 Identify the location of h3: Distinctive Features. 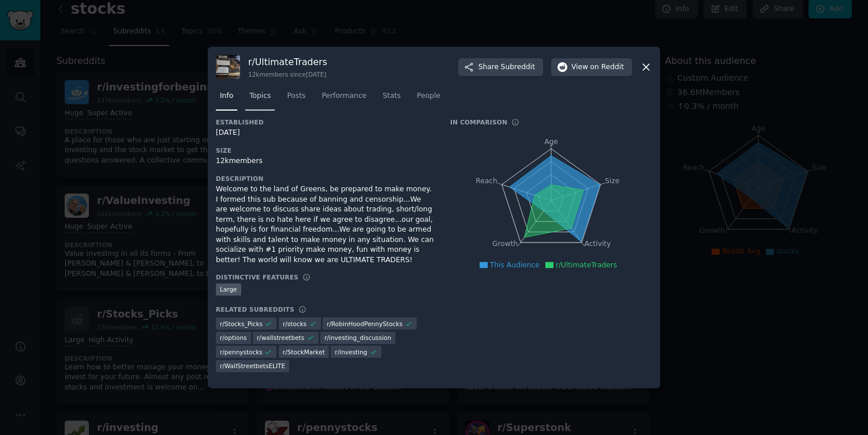
(257, 277).